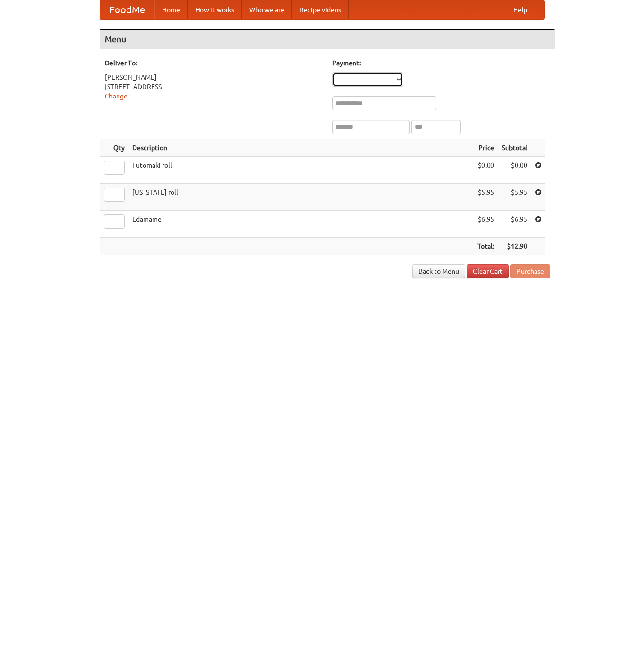 Image resolution: width=644 pixels, height=670 pixels. I want to click on th: Qty, so click(114, 148).